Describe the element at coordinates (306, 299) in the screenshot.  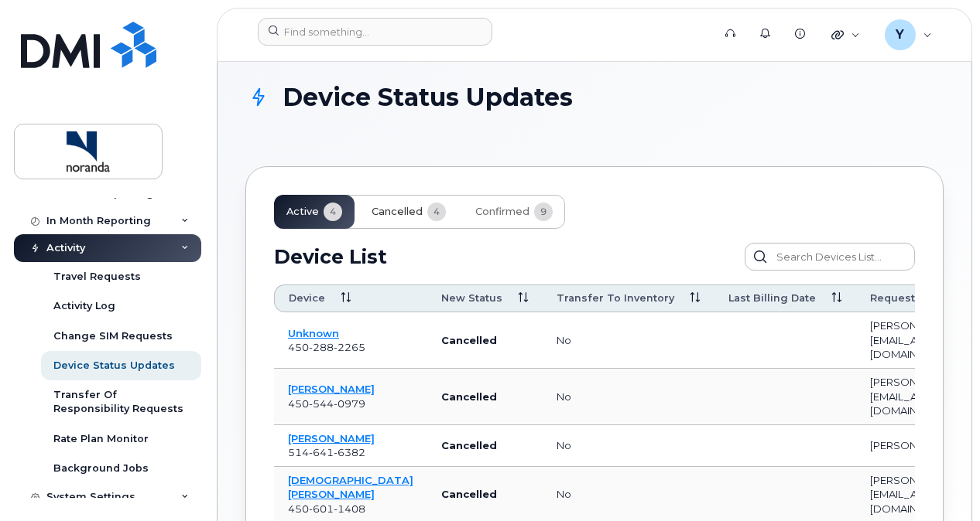
I see `span: Device` at that location.